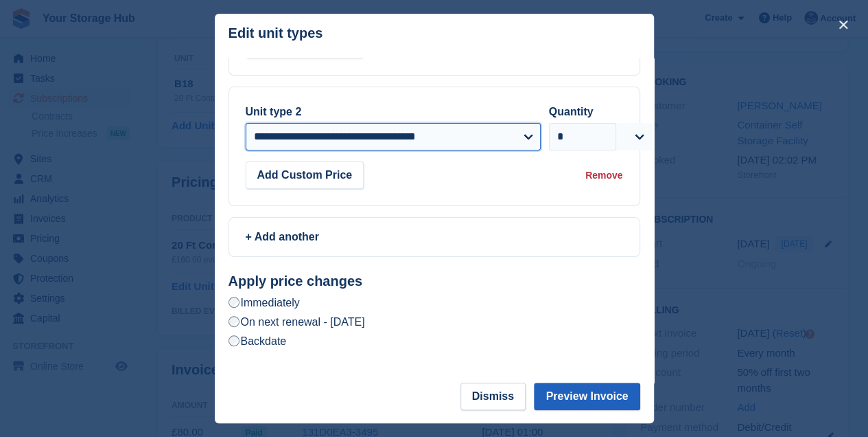 The image size is (868, 437). I want to click on input: Immediately, so click(234, 303).